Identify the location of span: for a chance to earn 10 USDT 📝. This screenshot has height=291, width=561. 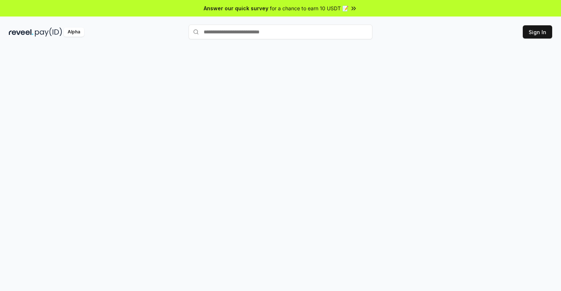
(309, 8).